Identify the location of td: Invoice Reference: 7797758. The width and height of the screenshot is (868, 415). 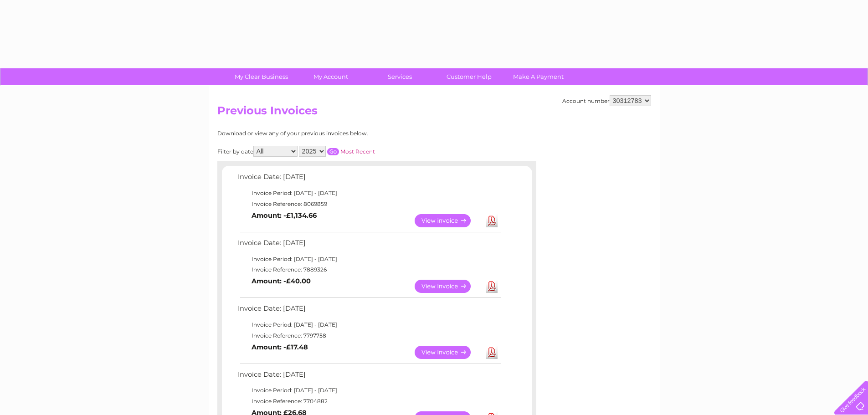
(369, 335).